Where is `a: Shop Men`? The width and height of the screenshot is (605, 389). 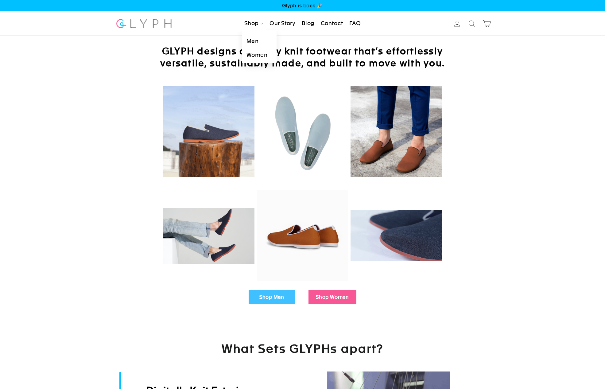
a: Shop Men is located at coordinates (272, 297).